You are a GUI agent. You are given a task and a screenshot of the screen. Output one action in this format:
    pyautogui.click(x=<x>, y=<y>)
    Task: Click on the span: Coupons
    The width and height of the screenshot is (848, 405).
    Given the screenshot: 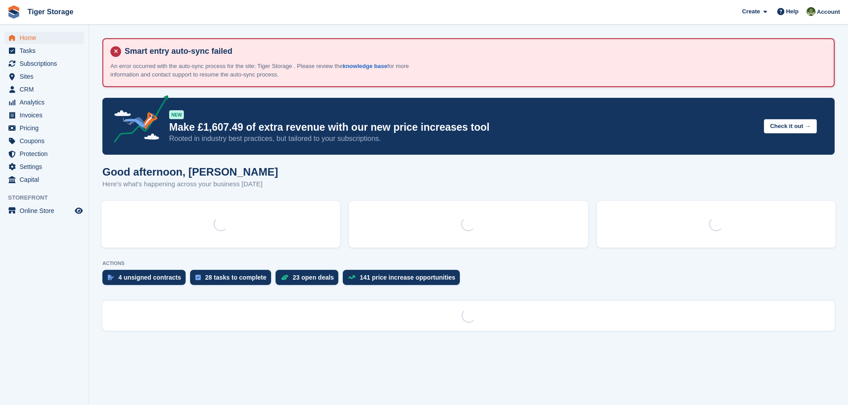 What is the action you would take?
    pyautogui.click(x=46, y=141)
    